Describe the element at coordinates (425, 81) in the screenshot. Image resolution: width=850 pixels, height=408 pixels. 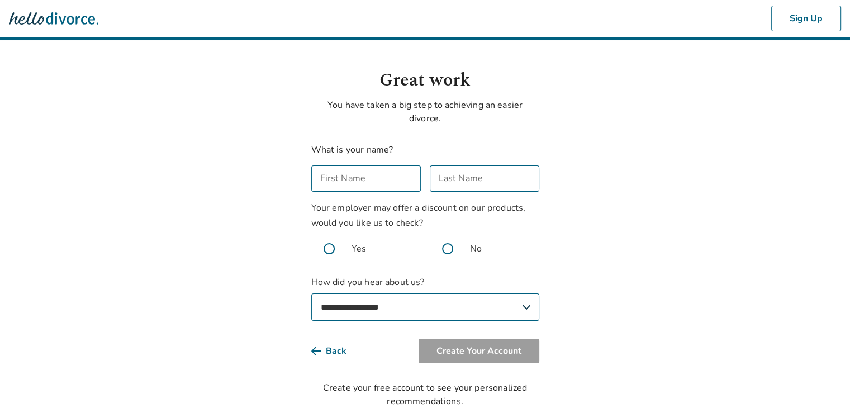
I see `h1: Great work` at that location.